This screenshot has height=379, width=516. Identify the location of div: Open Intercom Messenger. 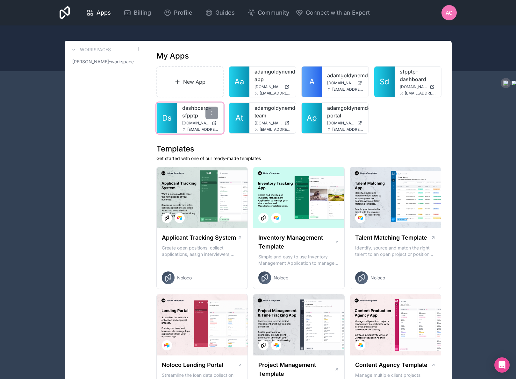
(502, 365).